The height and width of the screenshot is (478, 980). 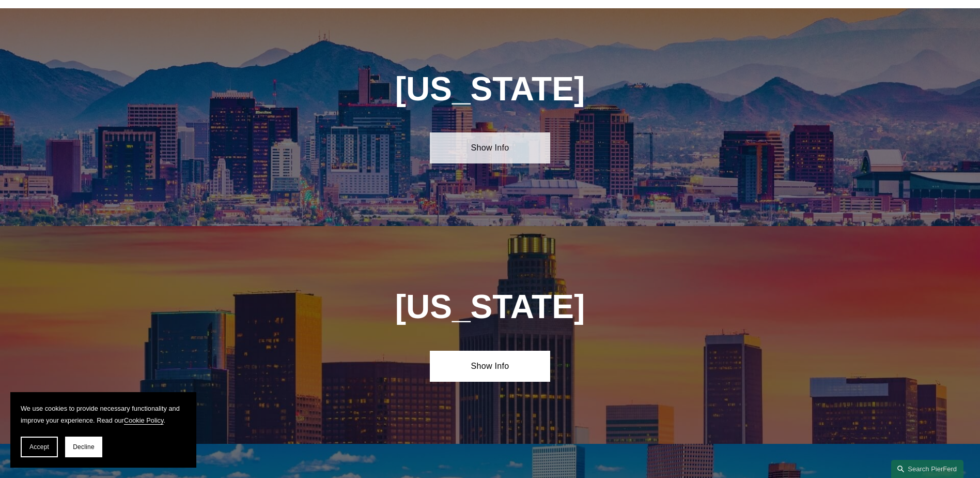 I want to click on button: Decline, so click(x=84, y=447).